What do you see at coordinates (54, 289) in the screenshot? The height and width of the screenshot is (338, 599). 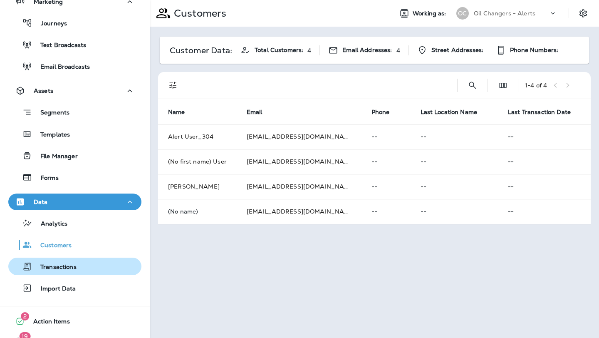 I see `p: Import Data` at bounding box center [54, 289].